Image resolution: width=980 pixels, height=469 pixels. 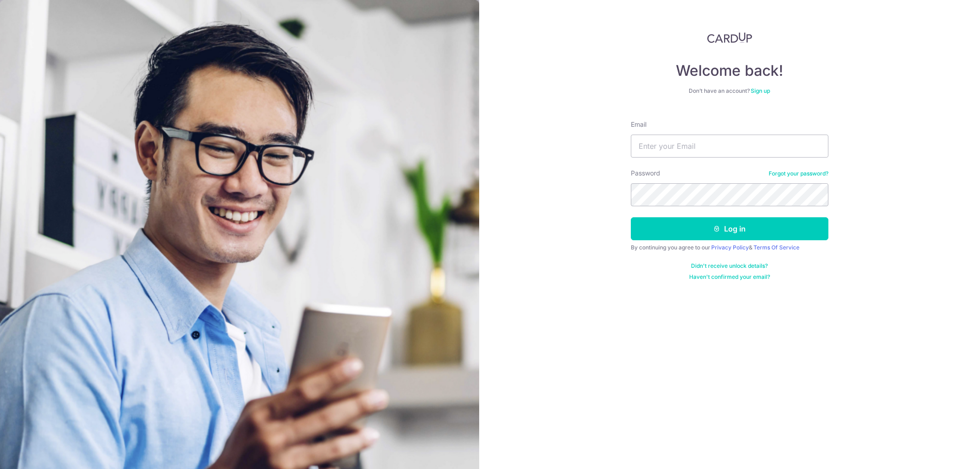 I want to click on a: Forgot your password?, so click(x=799, y=174).